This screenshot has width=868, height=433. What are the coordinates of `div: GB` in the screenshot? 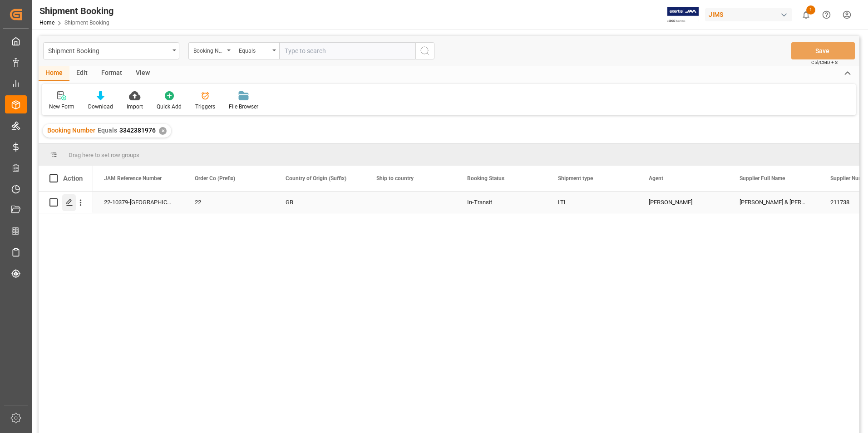 It's located at (320, 202).